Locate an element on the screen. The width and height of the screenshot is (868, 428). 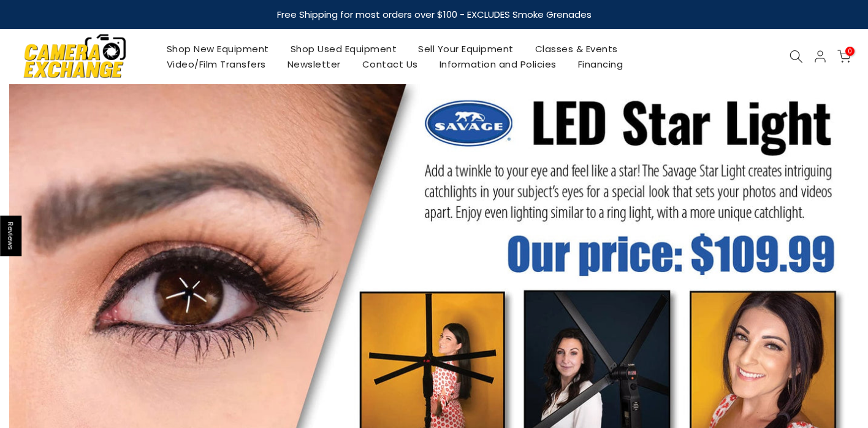
span: 0 is located at coordinates (850, 51).